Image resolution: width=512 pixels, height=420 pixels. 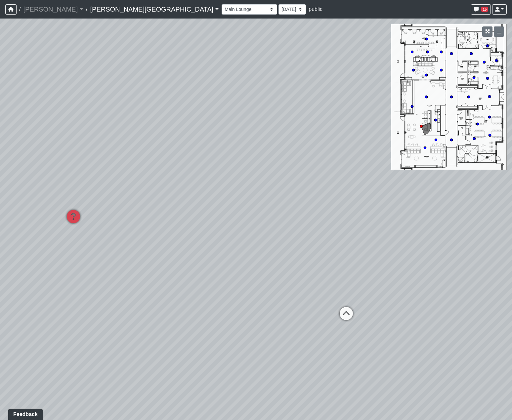 I want to click on button: 15, so click(x=481, y=9).